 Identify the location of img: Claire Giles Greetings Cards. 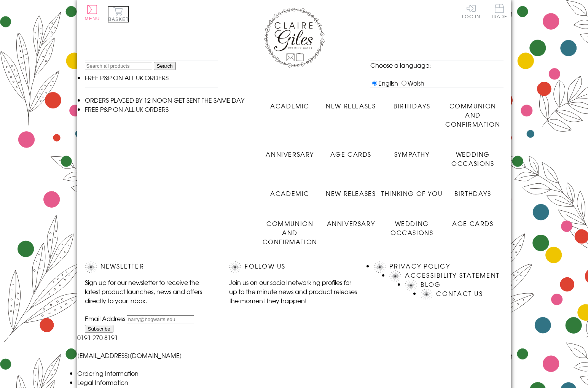
(294, 38).